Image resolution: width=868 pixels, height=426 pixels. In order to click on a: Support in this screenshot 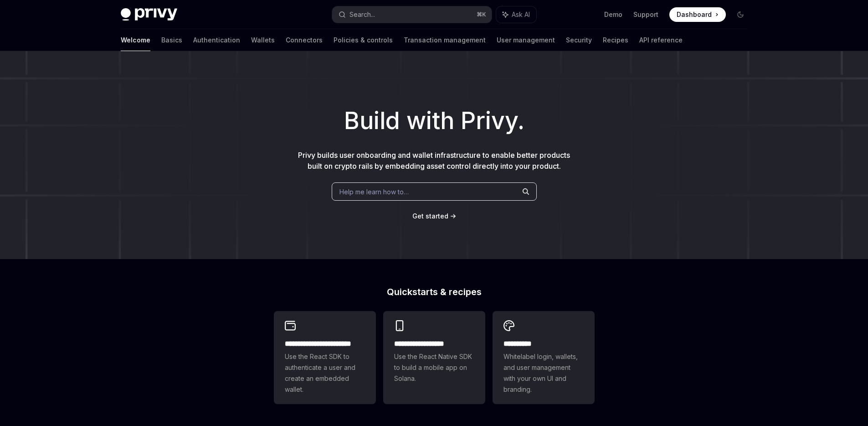, I will do `click(646, 14)`.